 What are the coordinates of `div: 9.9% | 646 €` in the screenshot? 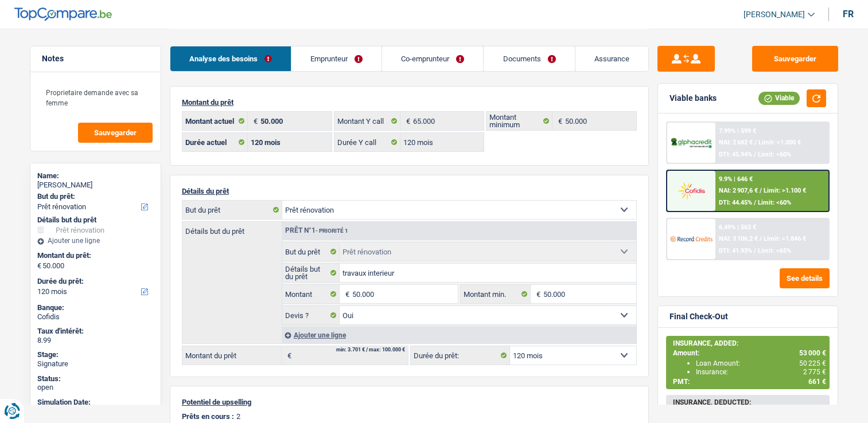 It's located at (735, 179).